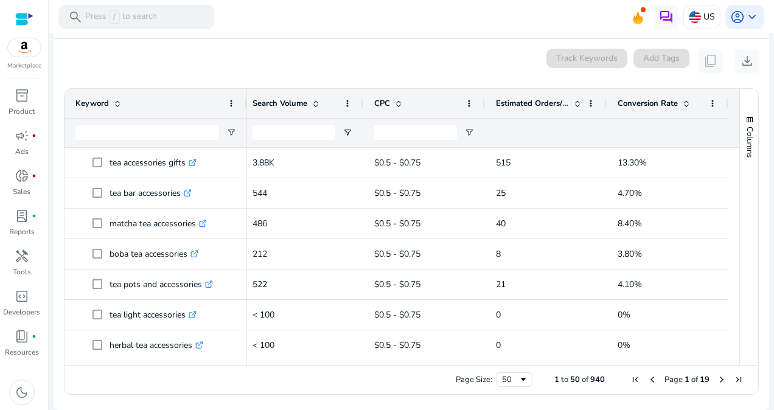  I want to click on span: Search Volume, so click(280, 103).